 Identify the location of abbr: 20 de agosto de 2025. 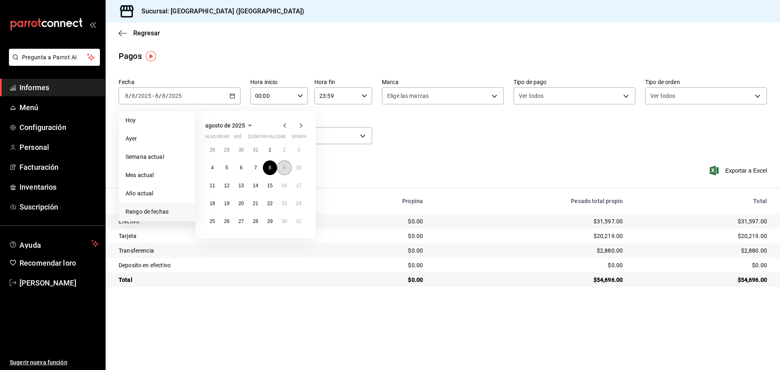
(241, 203).